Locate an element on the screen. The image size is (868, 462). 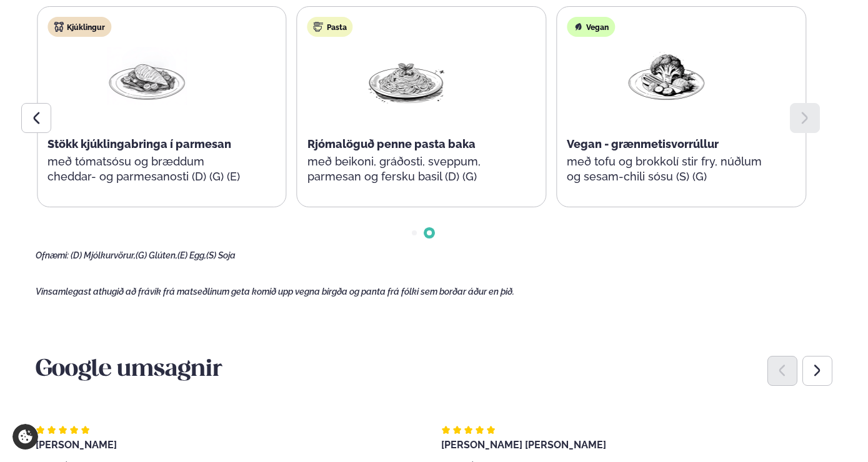
span: Vinsamlegast athugið að frávik frá matseðlinum geta komið upp vegna birgða og panta frá fólki sem... is located at coordinates (275, 292).